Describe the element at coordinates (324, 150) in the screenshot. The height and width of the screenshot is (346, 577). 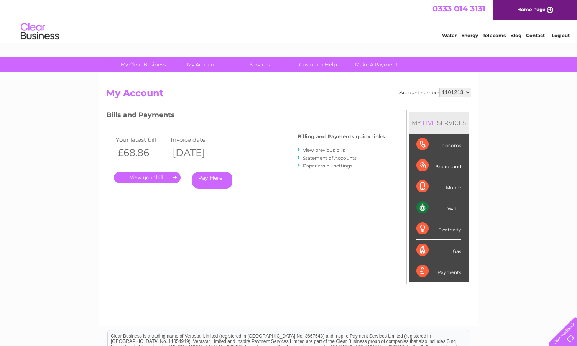
I see `a: View previous bills` at that location.